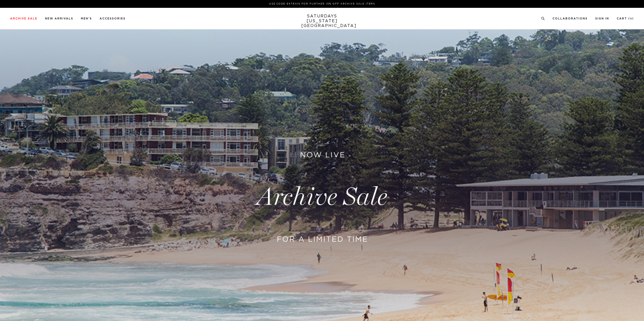 The height and width of the screenshot is (321, 644). Describe the element at coordinates (86, 18) in the screenshot. I see `a: Men's` at that location.